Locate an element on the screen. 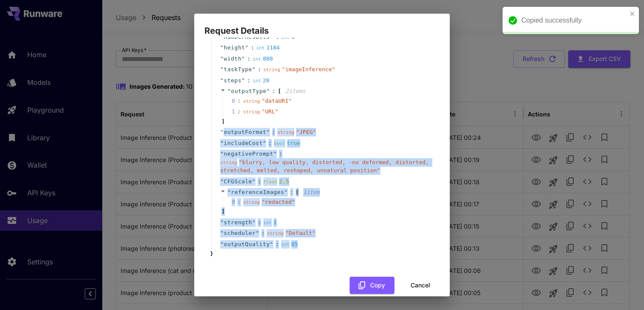 This screenshot has width=644, height=310. span: steps is located at coordinates (232, 80).